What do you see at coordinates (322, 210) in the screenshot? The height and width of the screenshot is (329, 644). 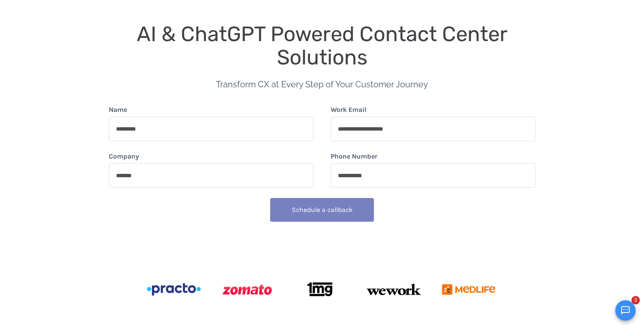 I see `button: Schedule a callback` at bounding box center [322, 210].